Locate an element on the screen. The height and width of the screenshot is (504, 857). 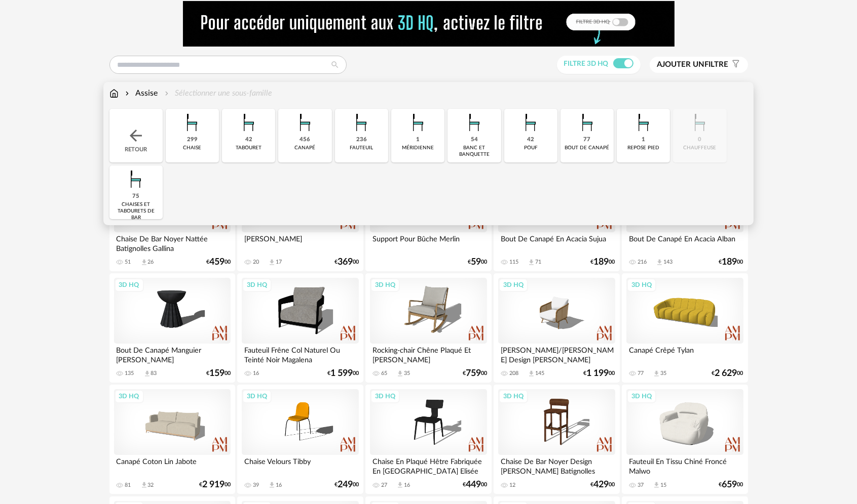
div: Support Pour Bûche Merlin is located at coordinates (428, 242).